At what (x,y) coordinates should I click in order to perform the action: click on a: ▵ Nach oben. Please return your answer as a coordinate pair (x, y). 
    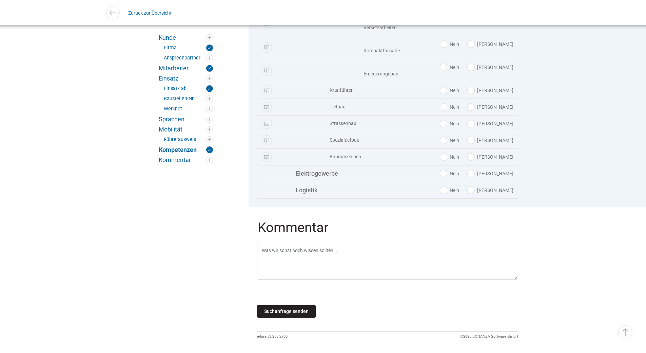
    Looking at the image, I should click on (626, 332).